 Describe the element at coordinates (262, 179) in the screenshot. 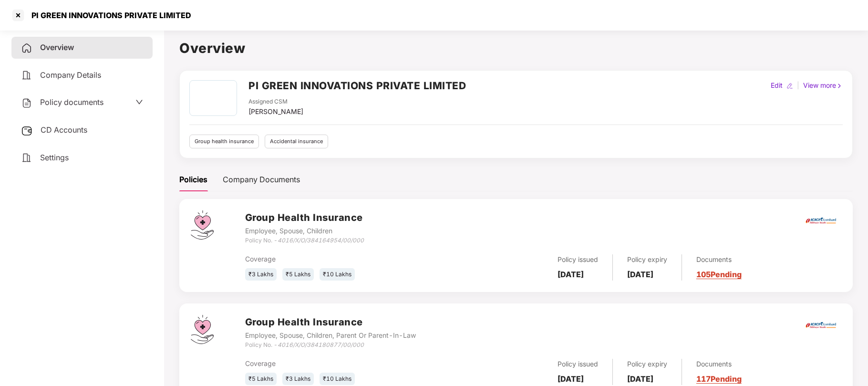

I see `div: Company Documents` at that location.